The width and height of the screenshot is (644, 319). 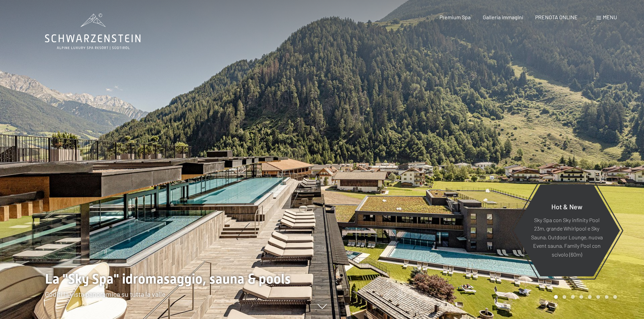 What do you see at coordinates (566, 231) in the screenshot?
I see `a: Hot & New Sky Spa con Sky infinity Pool 23m, grande Whirlpool e Sky Sauna, Outdoor Lounge, nuova ...` at bounding box center [566, 231].